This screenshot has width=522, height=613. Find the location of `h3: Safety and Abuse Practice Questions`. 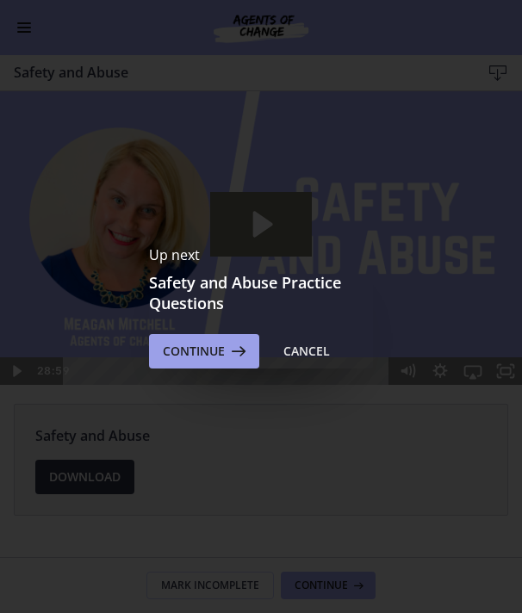

h3: Safety and Abuse Practice Questions is located at coordinates (261, 293).